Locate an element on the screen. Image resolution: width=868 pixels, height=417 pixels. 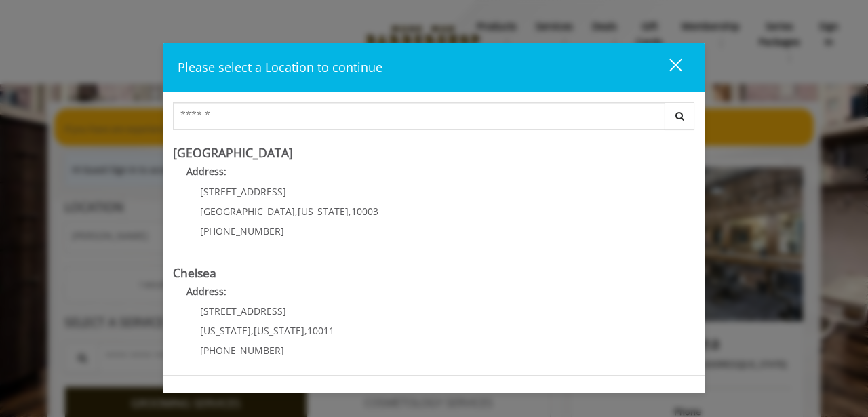
b: Chelsea is located at coordinates (195, 273).